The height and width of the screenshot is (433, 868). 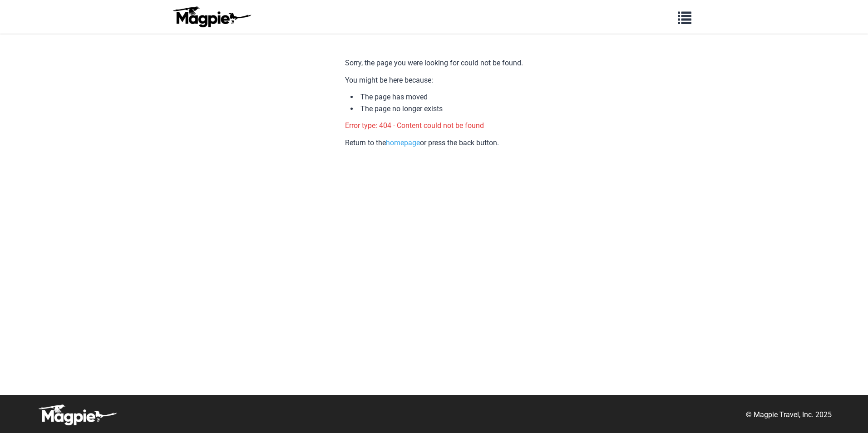 I want to click on img: logo-white-d94fa1abed81b67a048b3d0f0ab5b955.png, so click(x=77, y=415).